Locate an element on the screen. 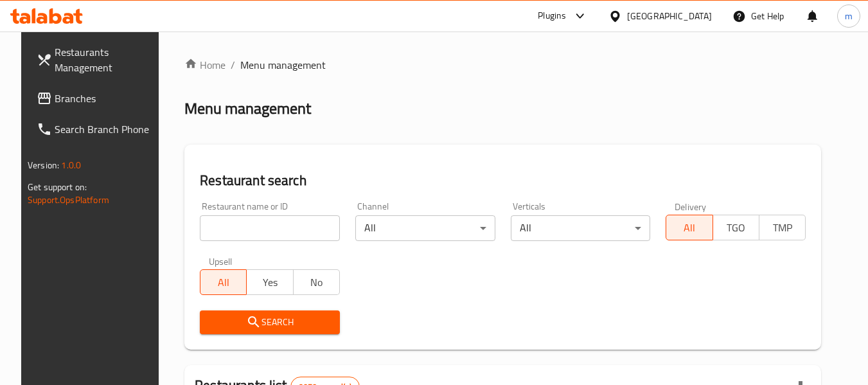 The height and width of the screenshot is (385, 868). label: Delivery is located at coordinates (690, 206).